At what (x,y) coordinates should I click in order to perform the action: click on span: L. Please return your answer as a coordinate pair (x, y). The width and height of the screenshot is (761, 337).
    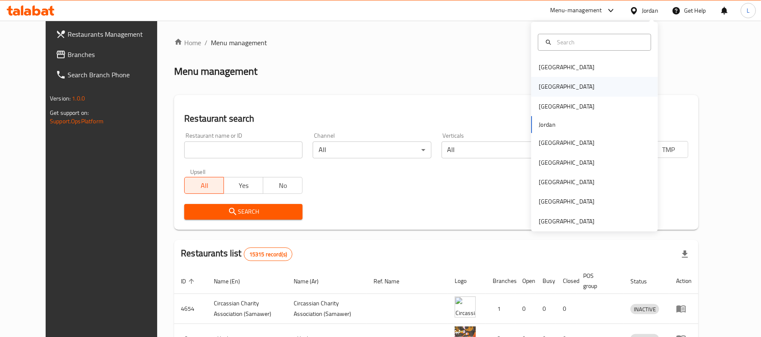
    Looking at the image, I should click on (748, 11).